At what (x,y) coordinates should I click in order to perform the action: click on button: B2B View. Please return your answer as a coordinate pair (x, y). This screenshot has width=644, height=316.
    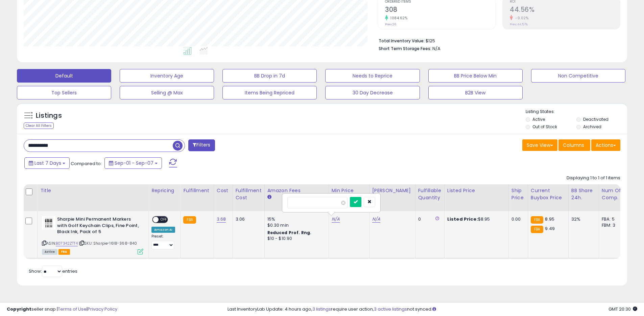
    Looking at the image, I should click on (476, 93).